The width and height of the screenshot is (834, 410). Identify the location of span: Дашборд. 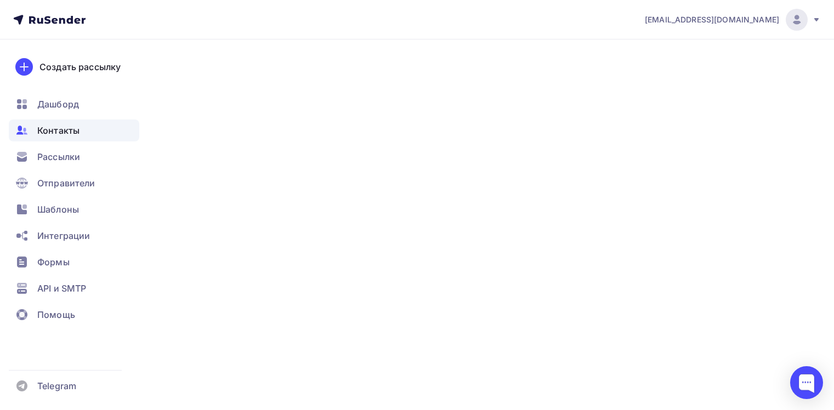
(58, 104).